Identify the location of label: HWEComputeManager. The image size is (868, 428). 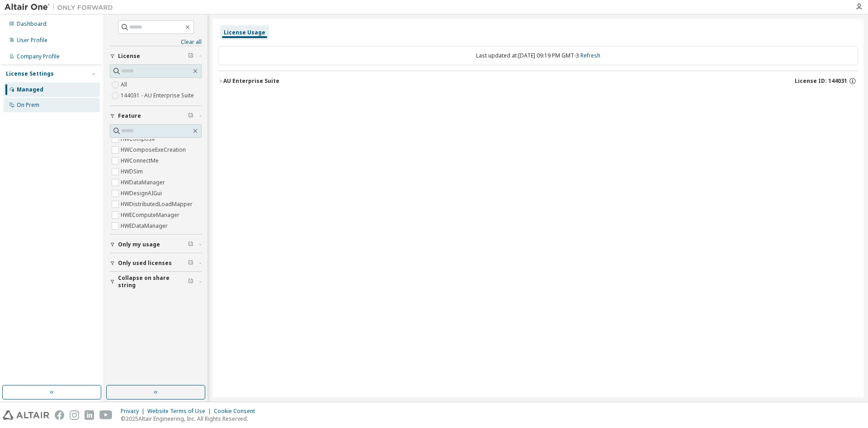
(151, 215).